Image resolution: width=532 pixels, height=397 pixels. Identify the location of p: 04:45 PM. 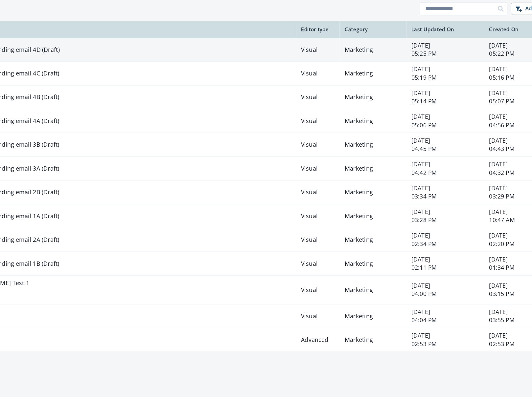
(415, 118).